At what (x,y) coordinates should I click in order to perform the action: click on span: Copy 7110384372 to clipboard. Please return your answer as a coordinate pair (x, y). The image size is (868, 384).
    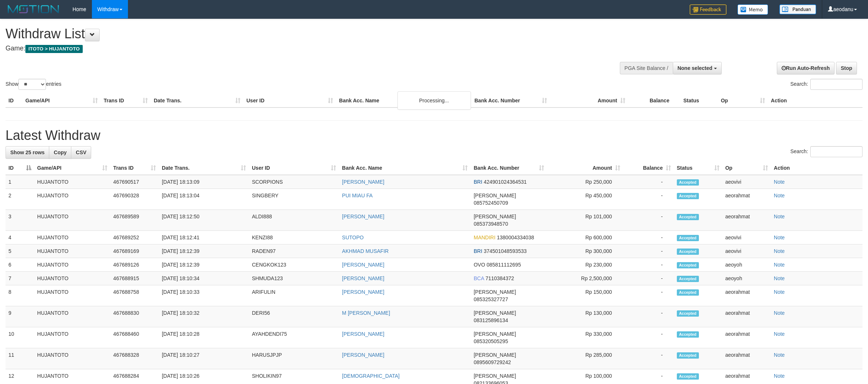
    Looking at the image, I should click on (499, 278).